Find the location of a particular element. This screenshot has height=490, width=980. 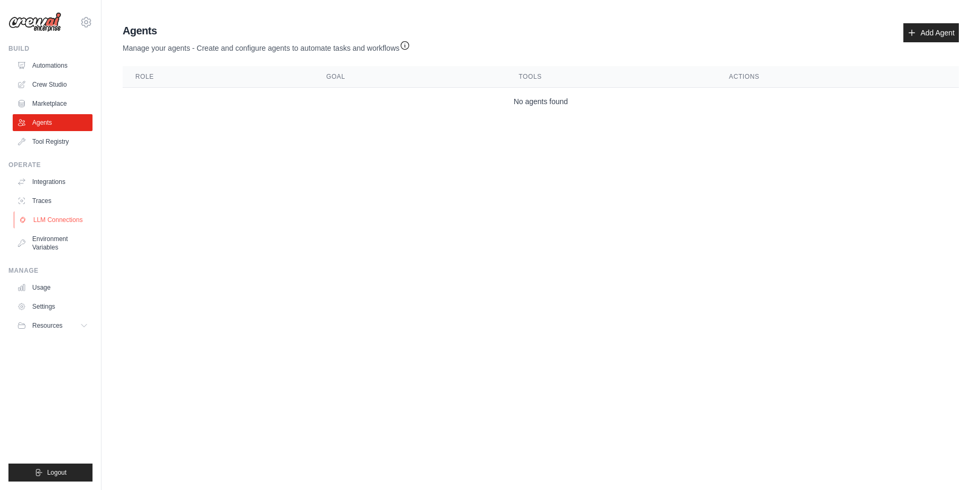

h2: Agents is located at coordinates (266, 31).